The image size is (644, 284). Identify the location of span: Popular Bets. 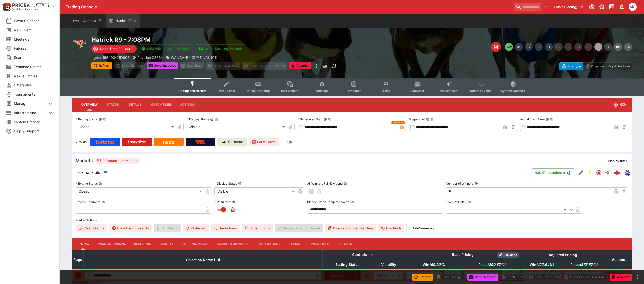
(449, 91).